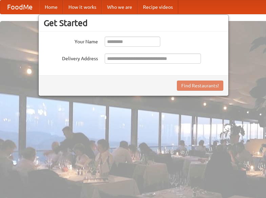  Describe the element at coordinates (71, 41) in the screenshot. I see `label: Your Name` at that location.